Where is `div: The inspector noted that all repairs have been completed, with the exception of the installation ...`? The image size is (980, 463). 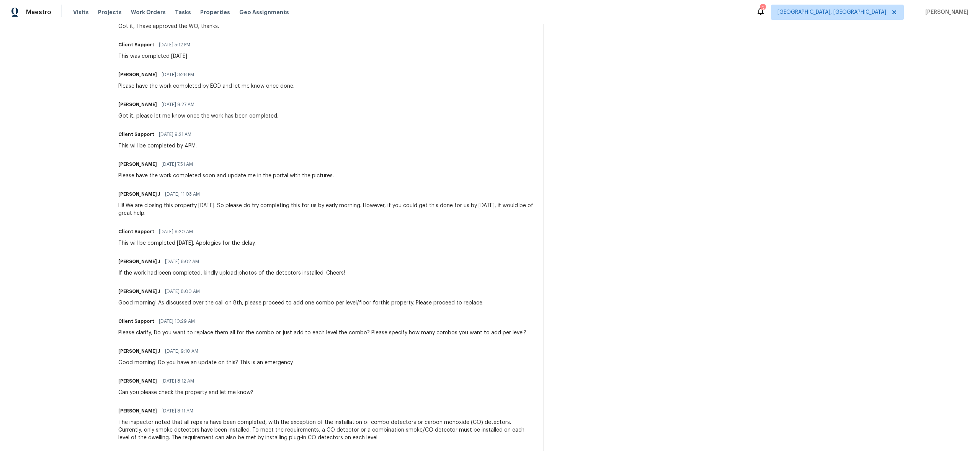 div: The inspector noted that all repairs have been completed, with the exception of the installation ... is located at coordinates (325, 430).